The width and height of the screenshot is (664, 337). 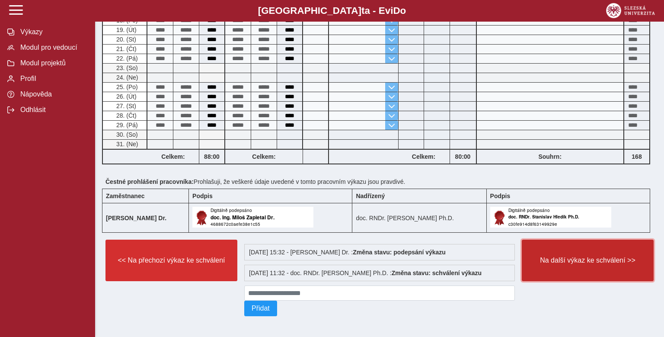 I want to click on b: Nadřízený, so click(x=370, y=196).